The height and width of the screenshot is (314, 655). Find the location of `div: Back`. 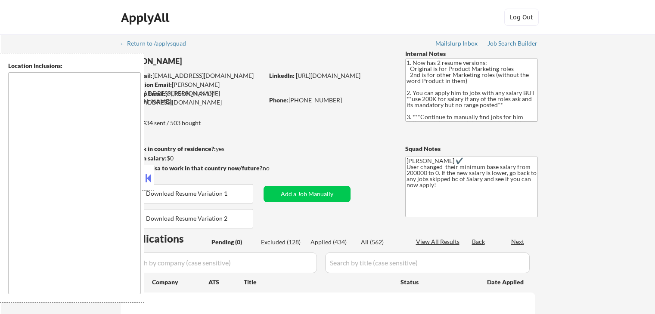

div: Back is located at coordinates (479, 242).